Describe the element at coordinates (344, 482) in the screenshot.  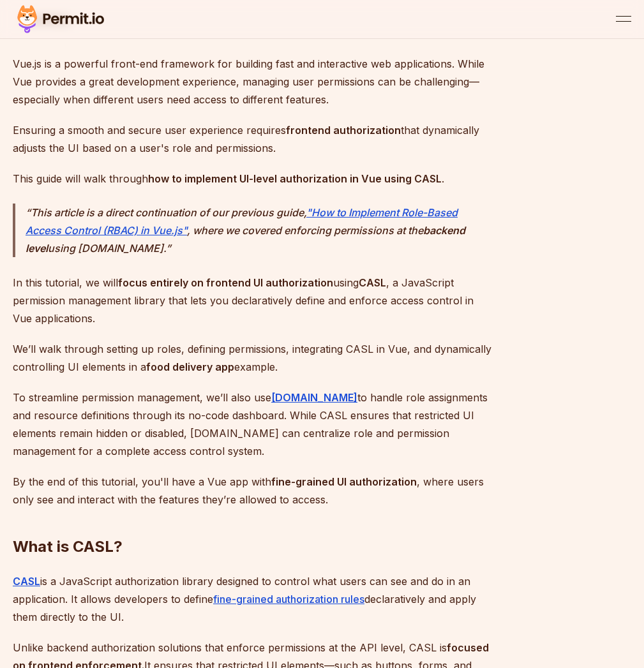
I see `strong: fine-grained UI authorization` at that location.